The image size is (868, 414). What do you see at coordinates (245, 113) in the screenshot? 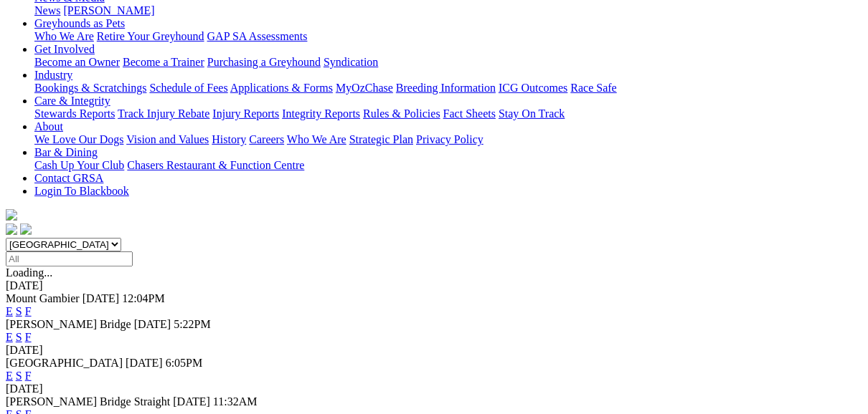
I see `a: Injury Reports` at bounding box center [245, 113].